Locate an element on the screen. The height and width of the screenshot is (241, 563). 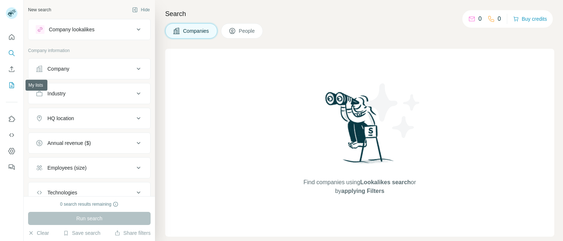
div: Technologies is located at coordinates (62, 193).